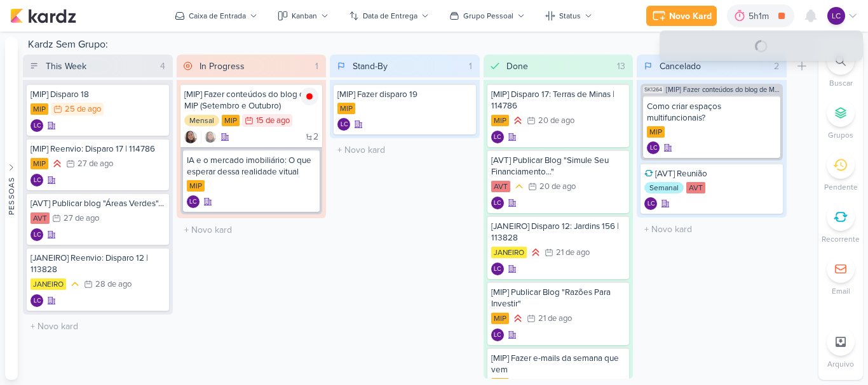 The image size is (868, 385). I want to click on div: 2, so click(776, 66).